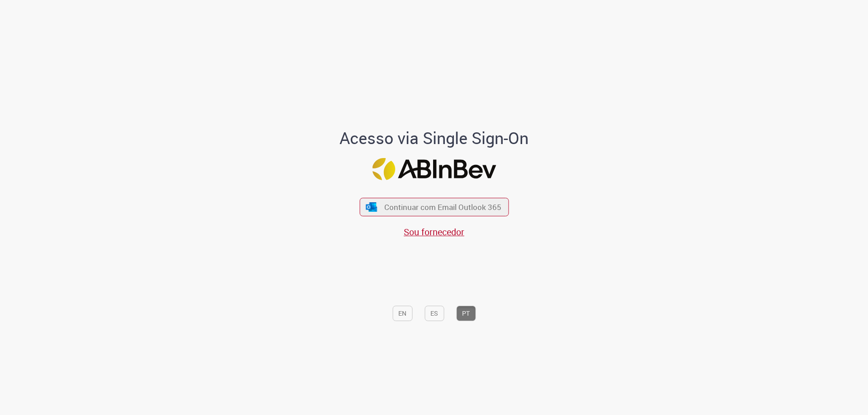  I want to click on img: Logo ABInBev, so click(434, 169).